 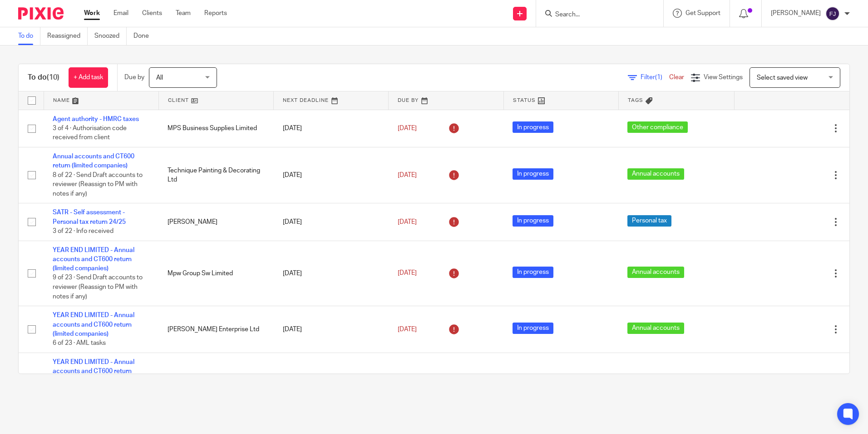 I want to click on a: Reports, so click(x=216, y=13).